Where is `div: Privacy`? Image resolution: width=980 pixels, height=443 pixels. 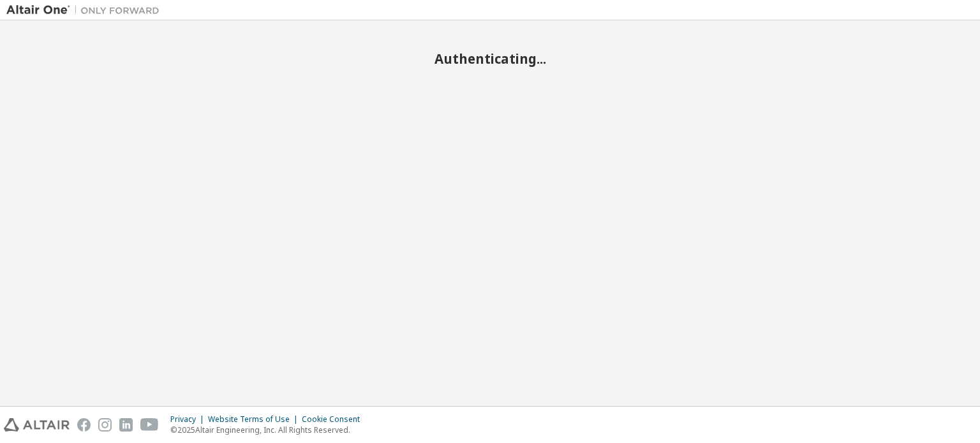 div: Privacy is located at coordinates (189, 419).